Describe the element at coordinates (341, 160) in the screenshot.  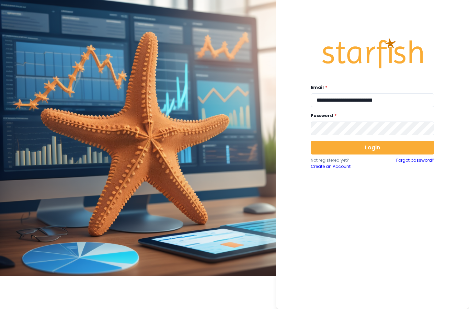
I see `p: Not registered yet?` at that location.